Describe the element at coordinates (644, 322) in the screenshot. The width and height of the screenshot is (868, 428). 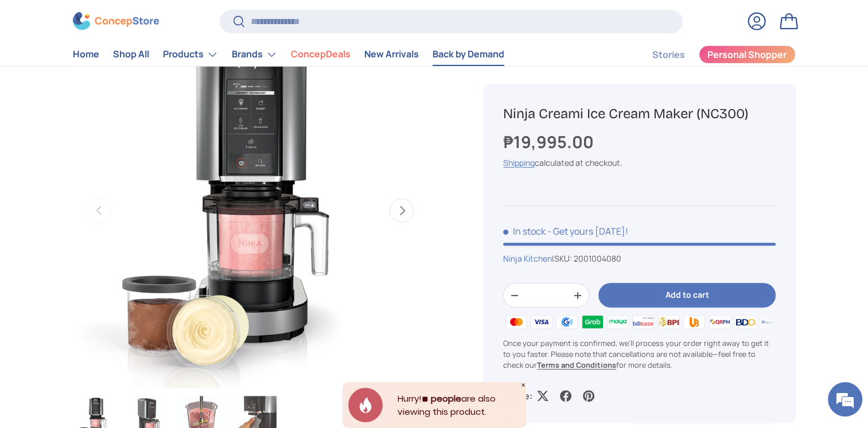
I see `img: billease` at that location.